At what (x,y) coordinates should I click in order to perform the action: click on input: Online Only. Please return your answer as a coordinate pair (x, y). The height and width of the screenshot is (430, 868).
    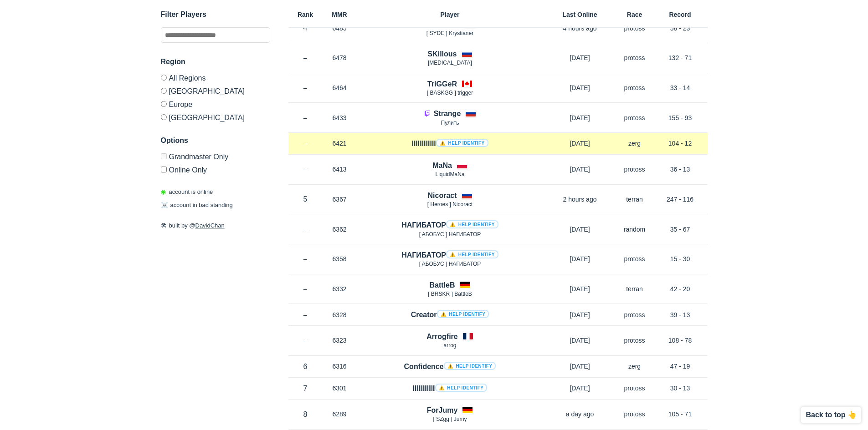
    Looking at the image, I should click on (163, 169).